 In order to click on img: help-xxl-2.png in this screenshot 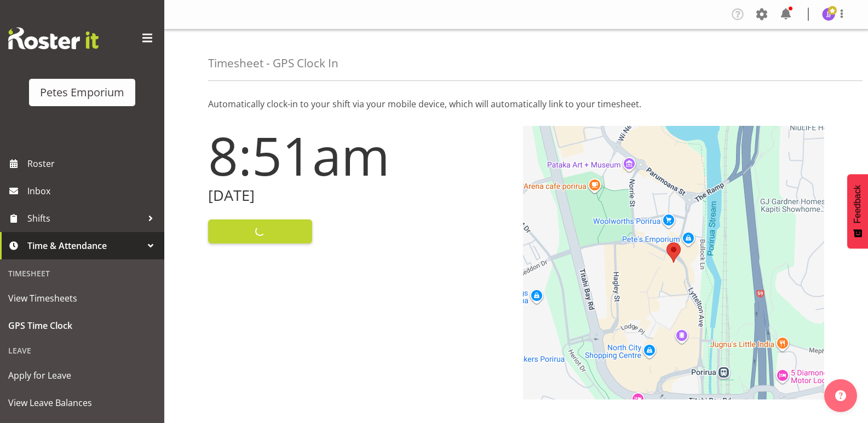, I will do `click(841, 396)`.